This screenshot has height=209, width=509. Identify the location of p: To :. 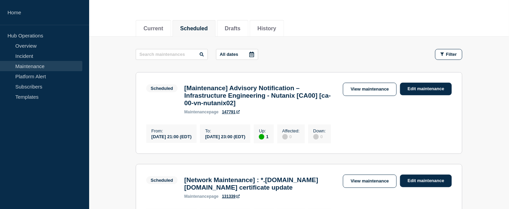
(225, 131).